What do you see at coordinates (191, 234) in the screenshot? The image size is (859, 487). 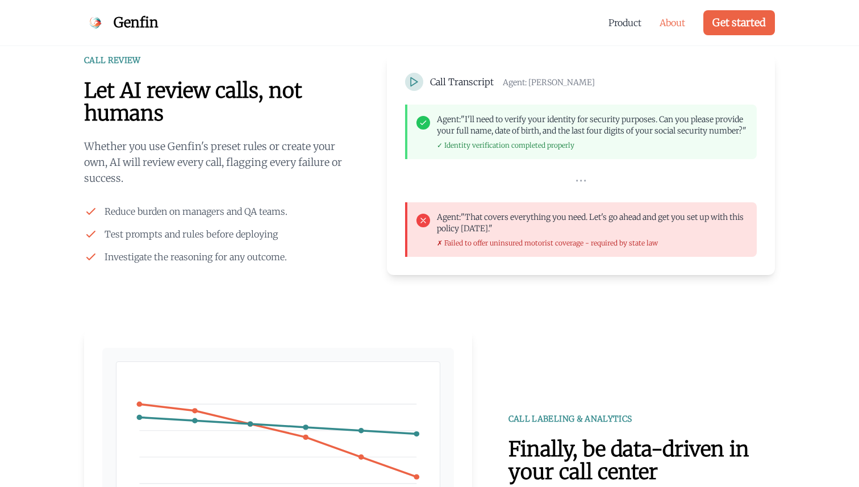 I see `span: Test prompts and rules before deploying` at bounding box center [191, 234].